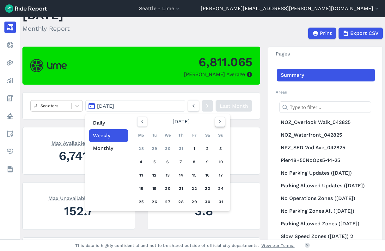 The height and width of the screenshot is (251, 385). Describe the element at coordinates (208, 188) in the screenshot. I see `div: 23` at that location.